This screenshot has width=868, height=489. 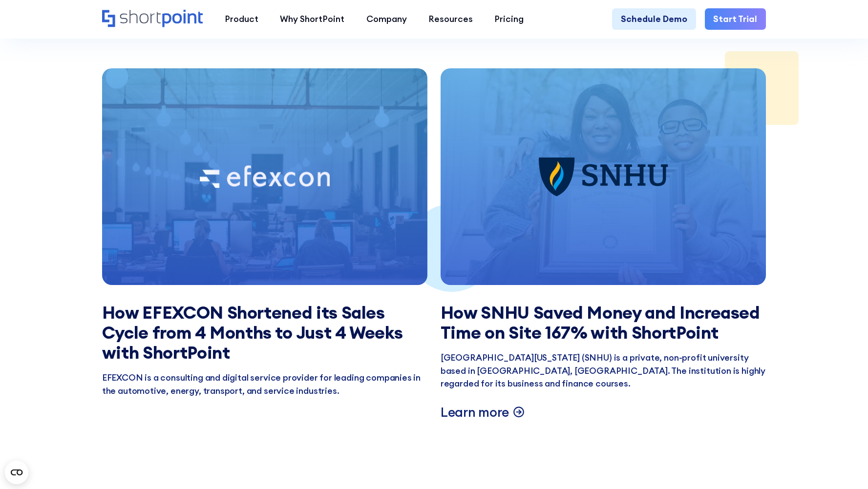 I want to click on a: EFEXCONEFEXCONHow EFEXCON Shortened its Sales Cycle from 4 Months to Just 4 Weeks with ShortPoint..., so click(x=265, y=241).